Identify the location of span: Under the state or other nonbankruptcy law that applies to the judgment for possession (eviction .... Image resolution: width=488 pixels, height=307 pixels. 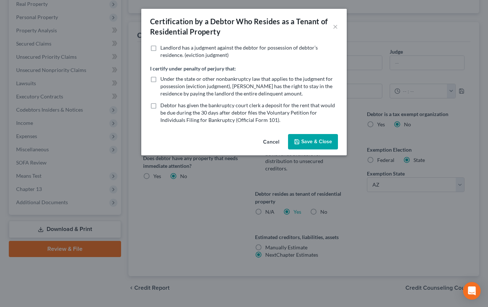
(246, 86).